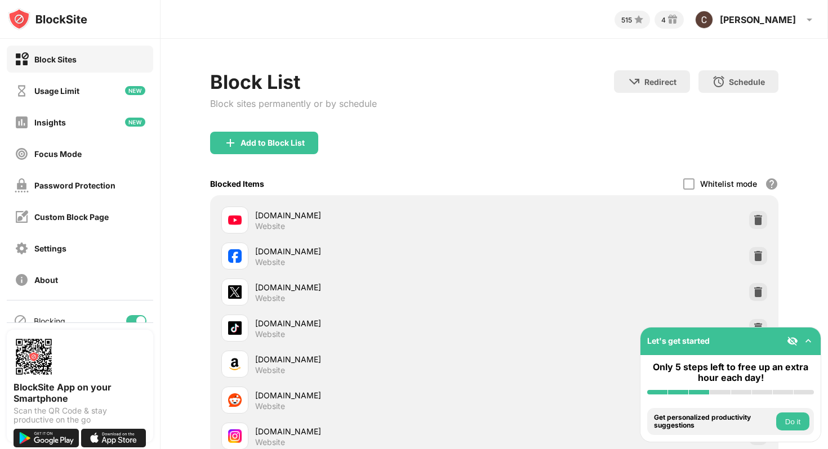 This screenshot has height=449, width=828. Describe the element at coordinates (55, 59) in the screenshot. I see `div: Block Sites` at that location.